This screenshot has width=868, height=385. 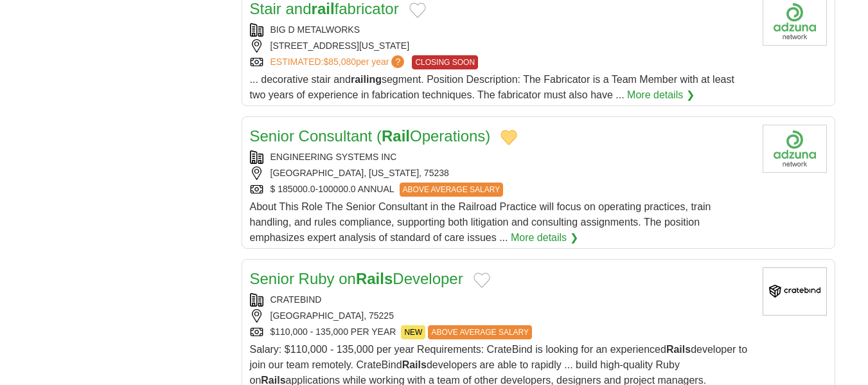 What do you see at coordinates (366, 79) in the screenshot?
I see `strong: railing` at bounding box center [366, 79].